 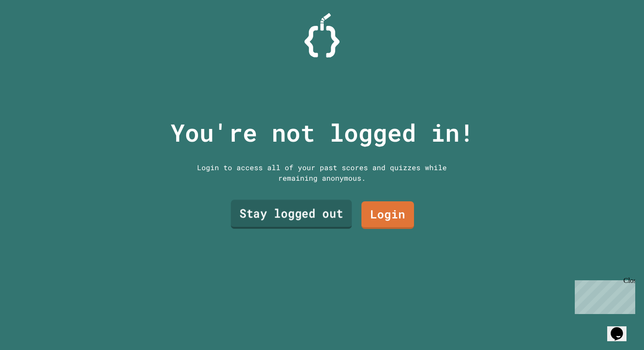 What do you see at coordinates (322, 132) in the screenshot?
I see `p: You're not logged in!` at bounding box center [322, 132].